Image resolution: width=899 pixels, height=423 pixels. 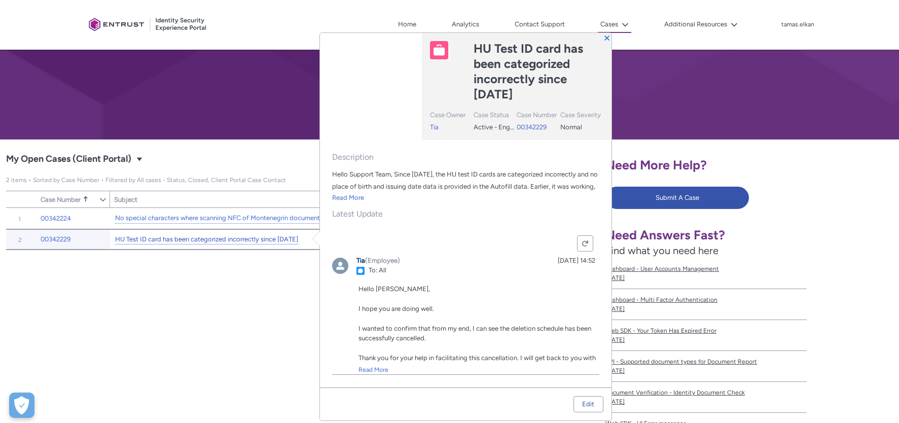 What do you see at coordinates (466, 24) in the screenshot?
I see `a: Analytics, opens in new tab` at bounding box center [466, 24].